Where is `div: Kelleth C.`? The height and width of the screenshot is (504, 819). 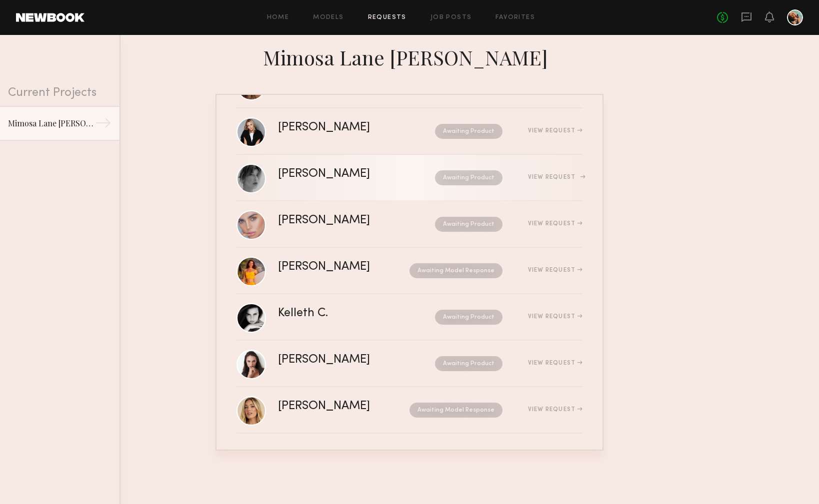 div: Kelleth C. is located at coordinates (329, 313).